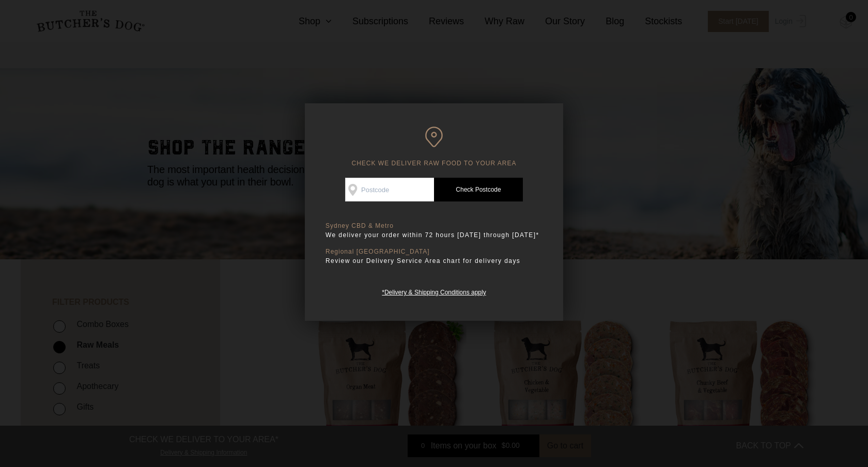 Image resolution: width=868 pixels, height=467 pixels. I want to click on h6: CHECK WE DELIVER RAW FOOD TO YOUR AREA, so click(434, 147).